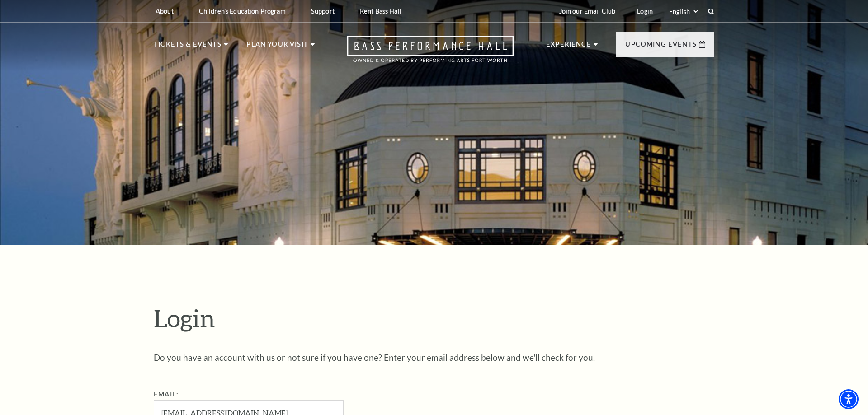 This screenshot has height=415, width=868. Describe the element at coordinates (184, 318) in the screenshot. I see `span: Login` at that location.